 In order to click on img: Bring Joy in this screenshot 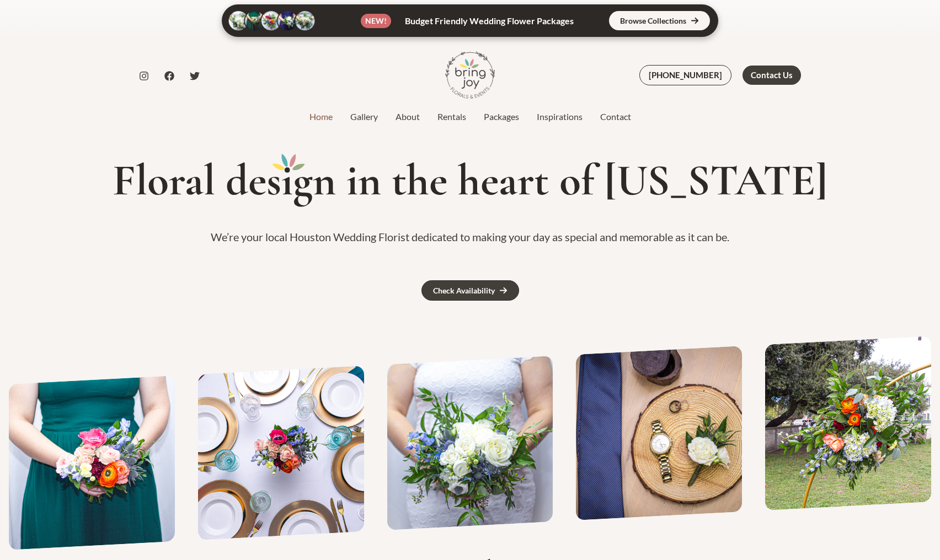, I will do `click(470, 75)`.